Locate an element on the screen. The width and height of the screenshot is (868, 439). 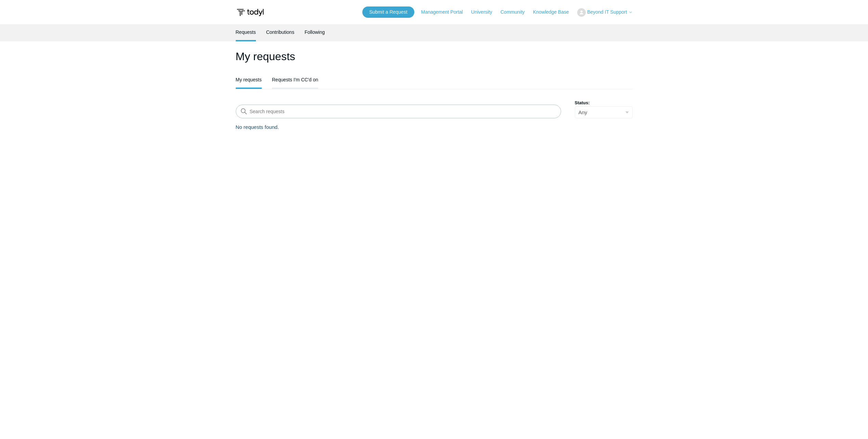
a: Following is located at coordinates (315, 32).